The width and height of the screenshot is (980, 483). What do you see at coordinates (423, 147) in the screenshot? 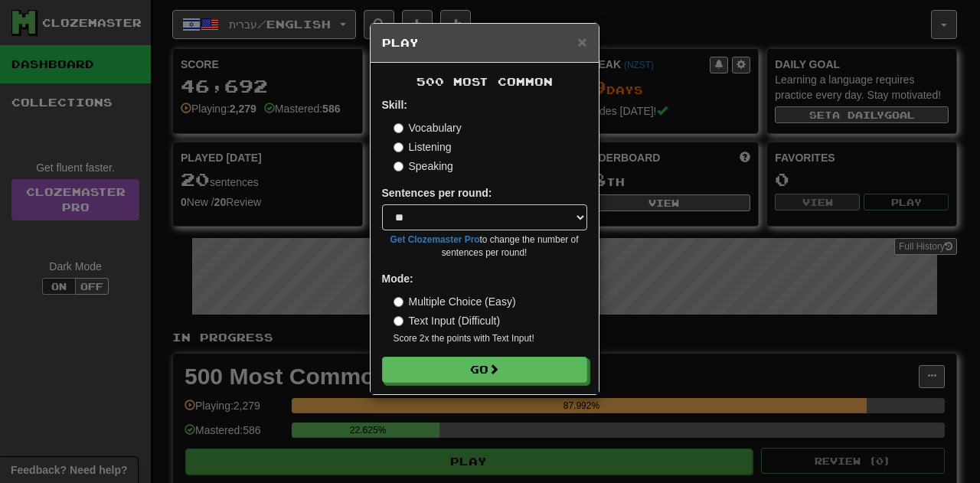
I see `label: Listening` at bounding box center [423, 147].